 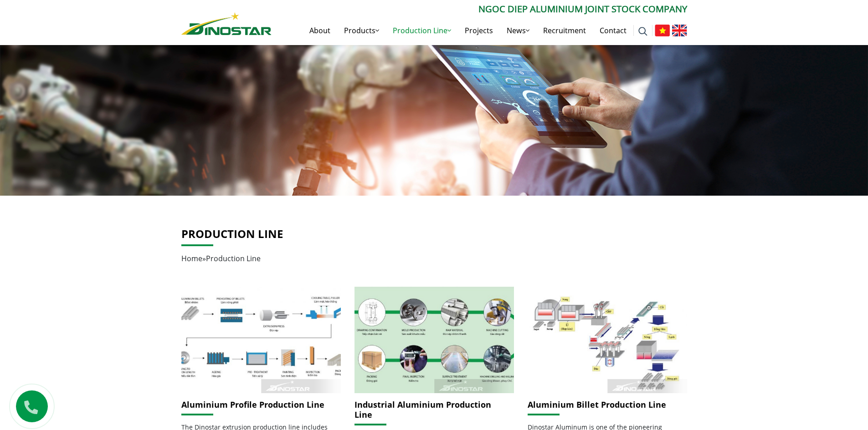 What do you see at coordinates (613, 31) in the screenshot?
I see `a: Contact` at bounding box center [613, 31].